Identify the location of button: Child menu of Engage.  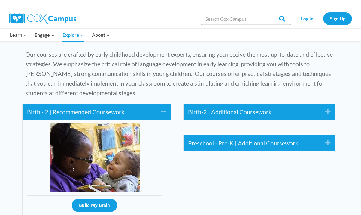
(45, 35).